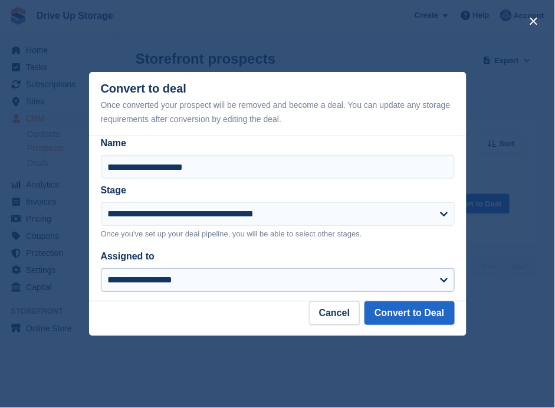  I want to click on label: Assigned to, so click(128, 256).